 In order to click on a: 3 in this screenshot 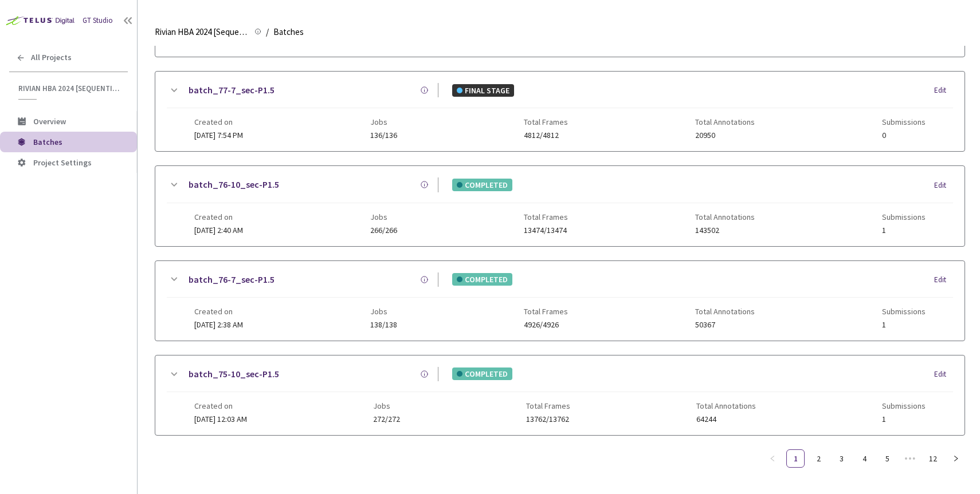, I will do `click(842, 459)`.